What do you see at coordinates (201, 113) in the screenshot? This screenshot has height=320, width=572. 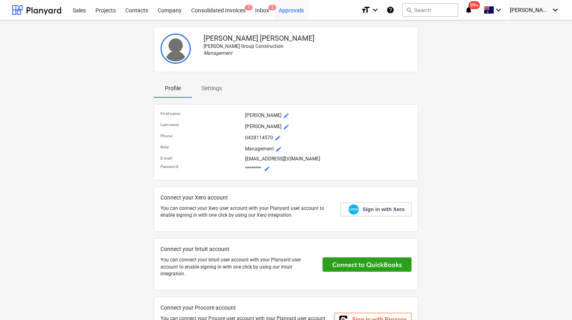 I see `p: First name :` at bounding box center [201, 113].